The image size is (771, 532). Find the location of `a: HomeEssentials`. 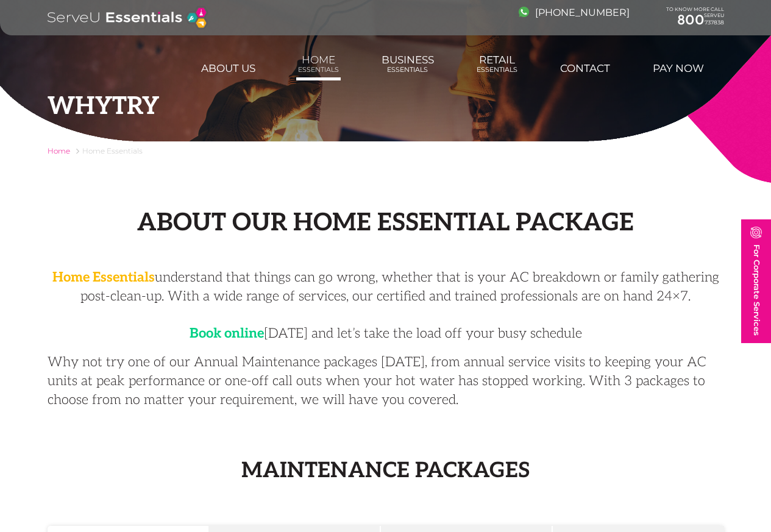

a: HomeEssentials is located at coordinates (318, 64).